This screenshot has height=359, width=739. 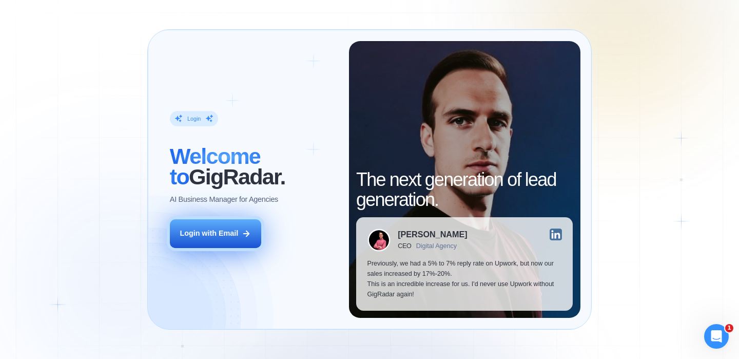 I want to click on span: Welcome to, so click(x=215, y=166).